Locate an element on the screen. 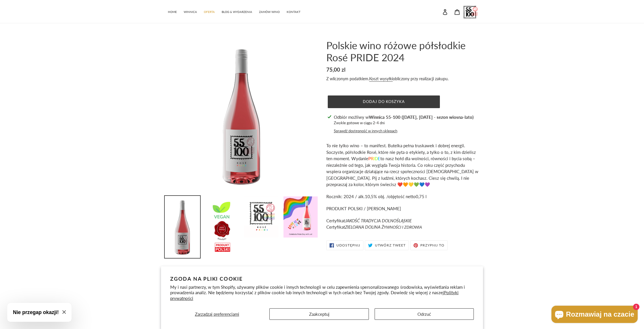  span: OFERTA is located at coordinates (210, 12).